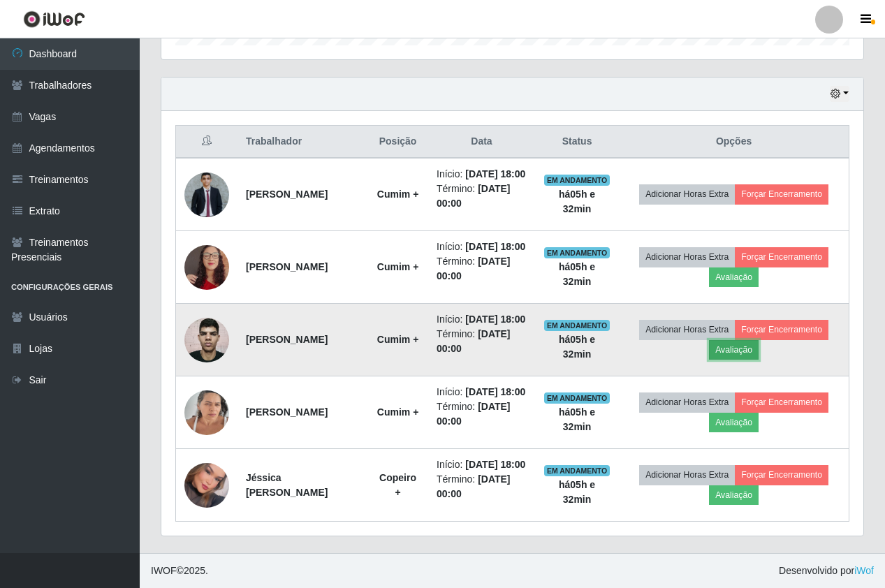 Image resolution: width=885 pixels, height=588 pixels. Describe the element at coordinates (577, 142) in the screenshot. I see `th: Status` at that location.